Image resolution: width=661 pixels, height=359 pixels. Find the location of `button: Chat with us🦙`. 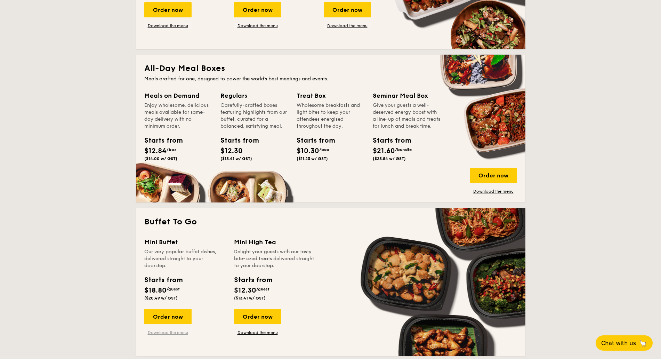

button: Chat with us🦙 is located at coordinates (624, 343).